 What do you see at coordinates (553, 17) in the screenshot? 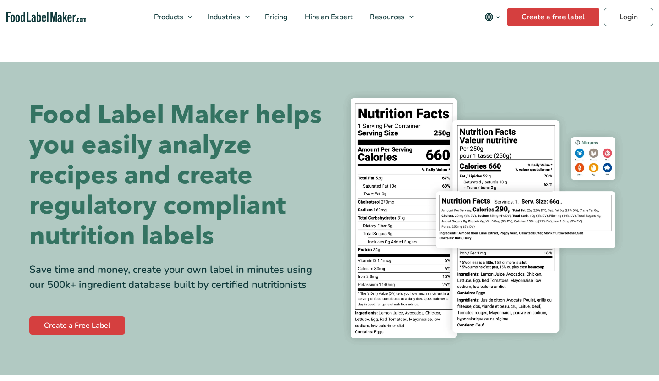
I see `a: Create a free label` at bounding box center [553, 17].